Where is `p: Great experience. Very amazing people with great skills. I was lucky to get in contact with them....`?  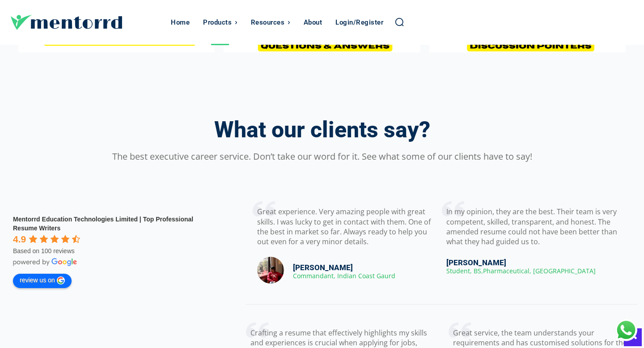
p: Great experience. Very amazing people with great skills. I was lucky to get in contact with them.... is located at coordinates (347, 222).